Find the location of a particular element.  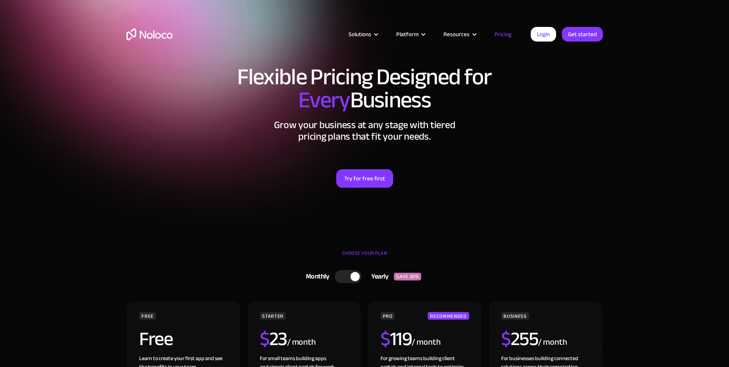

a: Try for free first is located at coordinates (365, 178).